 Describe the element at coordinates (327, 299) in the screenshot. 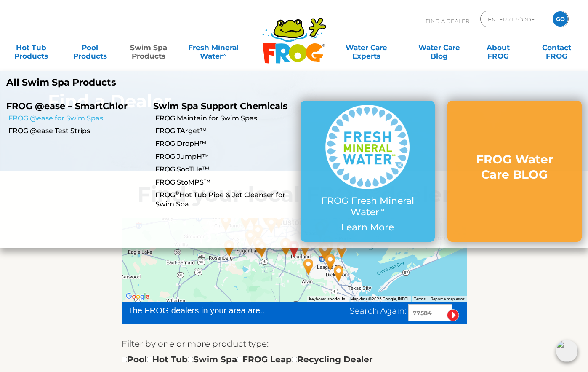

I see `button: Keyboard shortcuts` at that location.